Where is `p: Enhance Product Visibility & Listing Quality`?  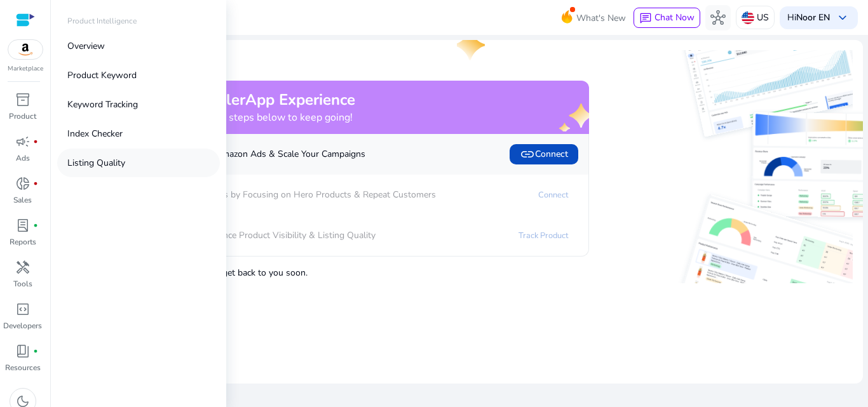
p: Enhance Product Visibility & Listing Quality is located at coordinates (246, 235).